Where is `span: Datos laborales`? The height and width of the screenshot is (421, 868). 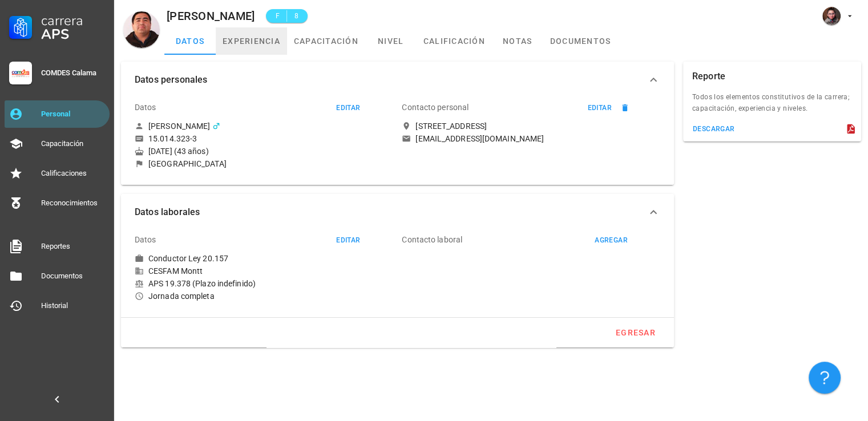
span: Datos laborales is located at coordinates (391, 212).